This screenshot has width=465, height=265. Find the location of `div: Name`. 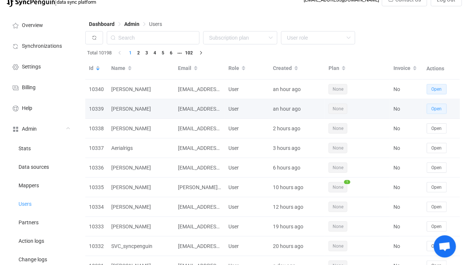

div: Name is located at coordinates (141, 69).